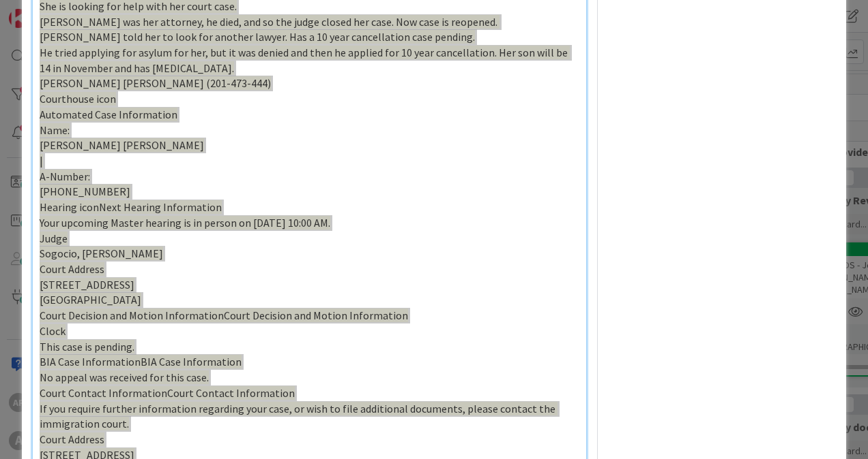  Describe the element at coordinates (54, 238) in the screenshot. I see `span: Judge` at that location.